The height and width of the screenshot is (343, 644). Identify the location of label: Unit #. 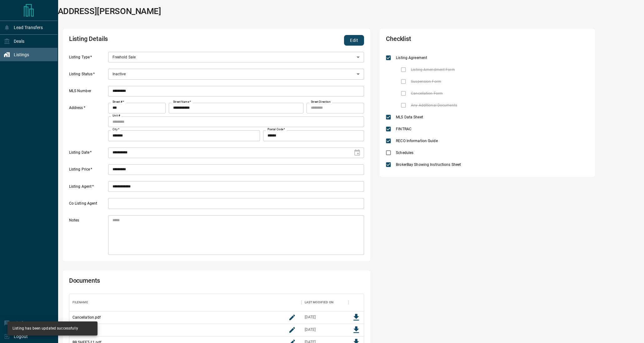
(116, 115).